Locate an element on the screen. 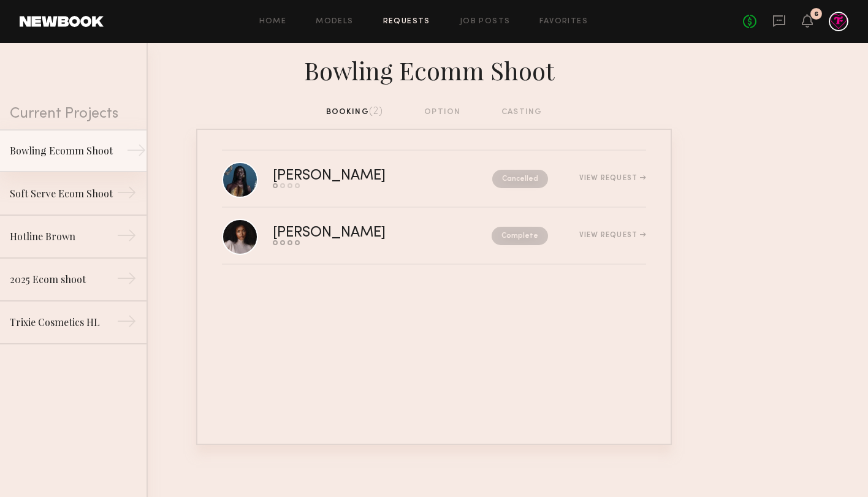  a: Home is located at coordinates (273, 21).